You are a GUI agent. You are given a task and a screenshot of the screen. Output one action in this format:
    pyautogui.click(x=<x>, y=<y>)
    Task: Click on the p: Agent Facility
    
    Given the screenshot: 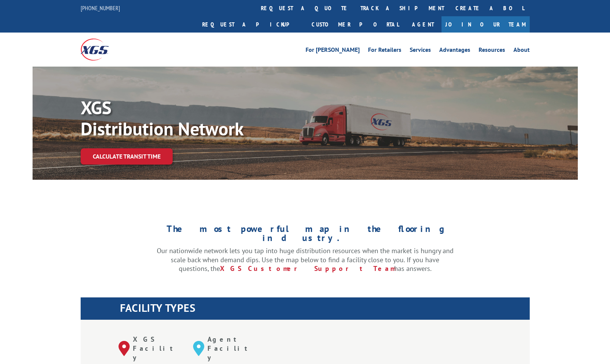 What is the action you would take?
    pyautogui.click(x=232, y=348)
    